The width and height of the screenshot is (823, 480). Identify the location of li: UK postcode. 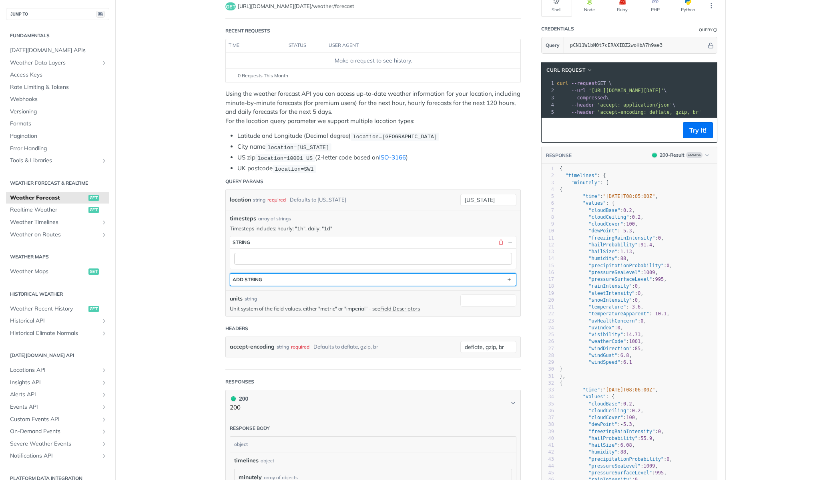
(379, 168).